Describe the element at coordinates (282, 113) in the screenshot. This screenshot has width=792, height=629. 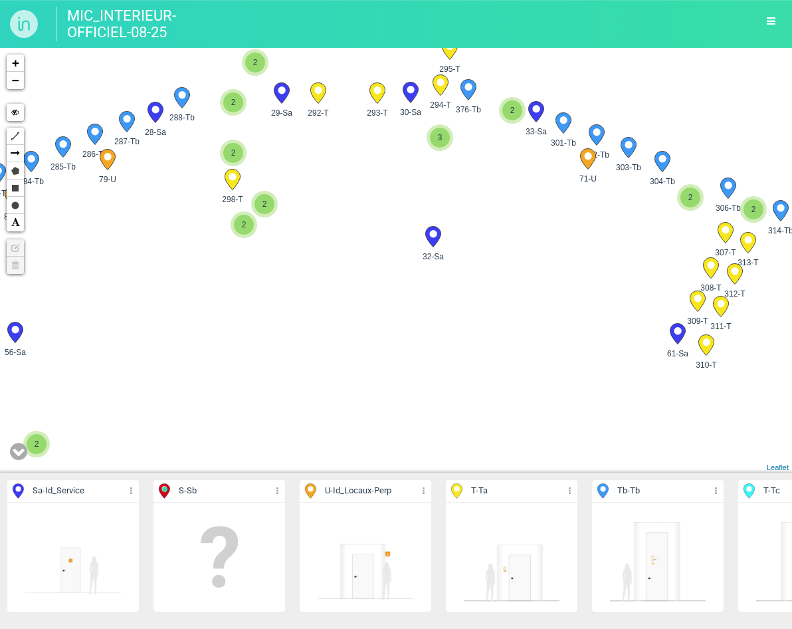
I see `span: 29-Sa` at that location.